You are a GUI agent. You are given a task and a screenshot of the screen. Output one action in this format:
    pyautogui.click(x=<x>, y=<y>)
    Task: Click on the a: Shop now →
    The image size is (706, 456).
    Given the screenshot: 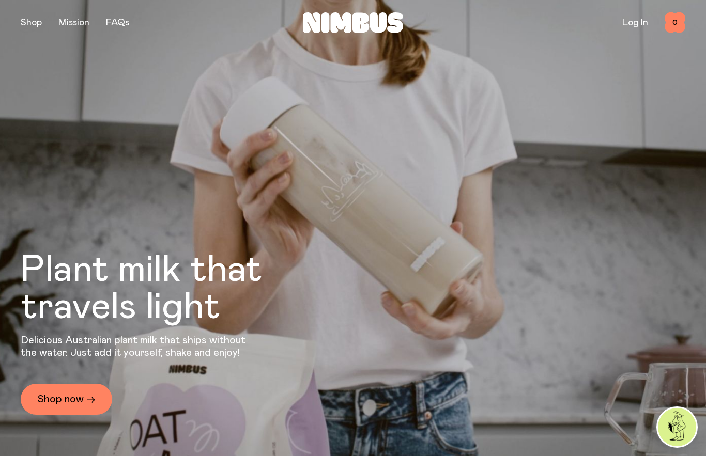 What is the action you would take?
    pyautogui.click(x=66, y=399)
    